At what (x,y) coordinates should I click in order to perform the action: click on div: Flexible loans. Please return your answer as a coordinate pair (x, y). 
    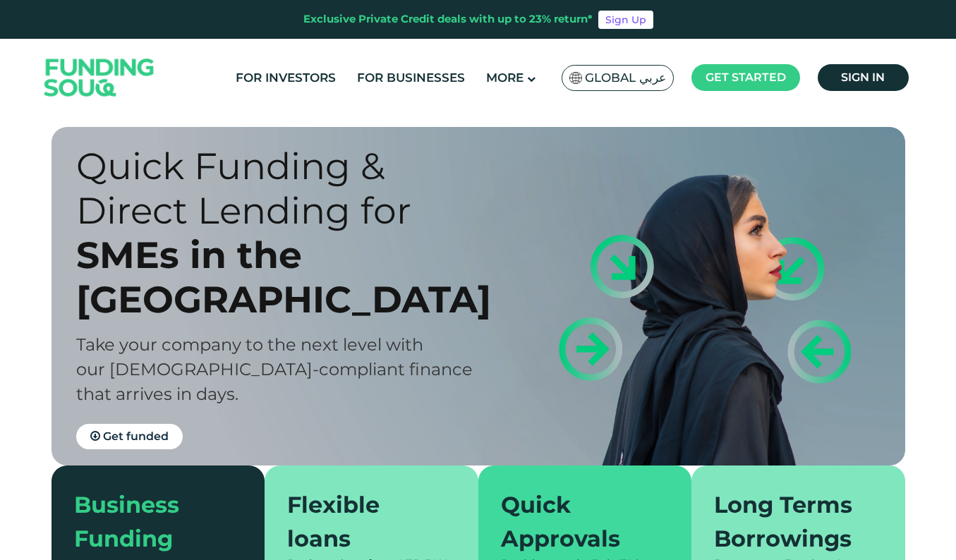
    Looking at the image, I should click on (362, 522).